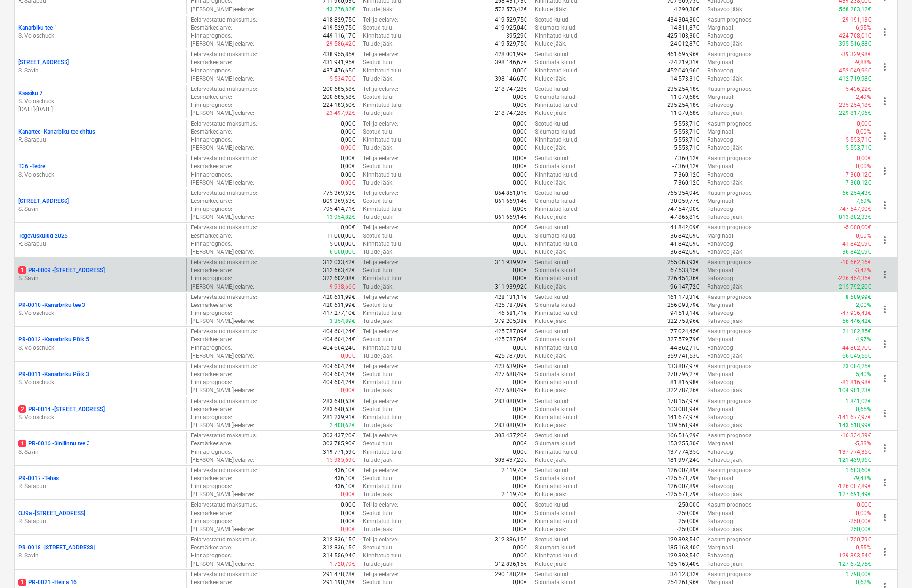 This screenshot has height=588, width=912. I want to click on p: -6,95%, so click(863, 28).